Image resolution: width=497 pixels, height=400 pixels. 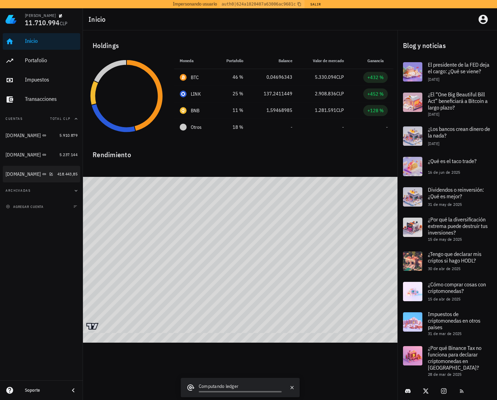 I want to click on span: ¿Qué es el taco trade?, so click(x=452, y=161).